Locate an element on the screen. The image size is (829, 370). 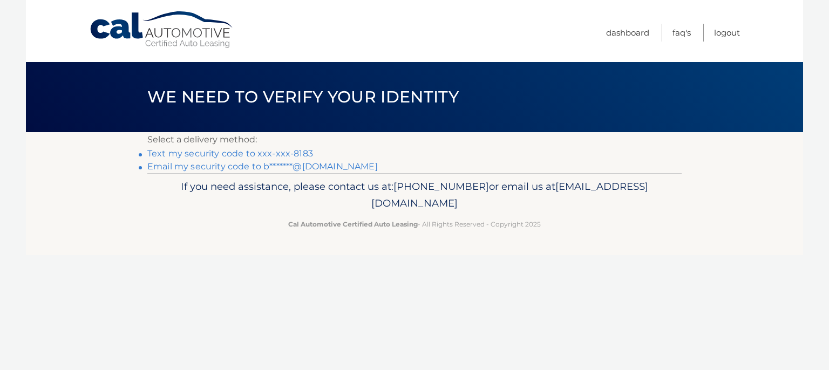
a: FAQ's is located at coordinates (682, 32).